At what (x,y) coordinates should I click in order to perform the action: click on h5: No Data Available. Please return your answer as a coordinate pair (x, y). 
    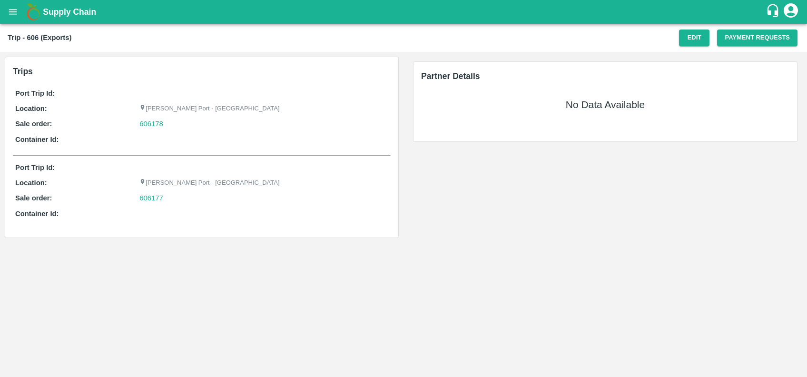
    Looking at the image, I should click on (605, 105).